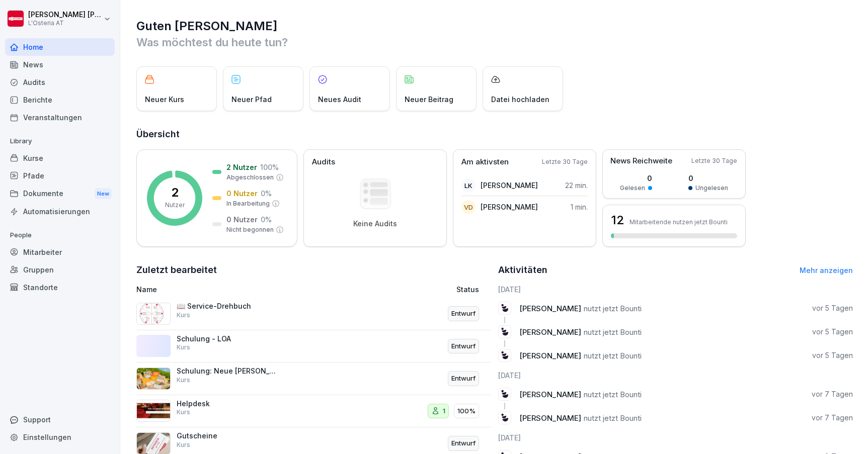 This screenshot has height=454, width=868. What do you see at coordinates (60, 436) in the screenshot?
I see `a: Einstellungen` at bounding box center [60, 436].